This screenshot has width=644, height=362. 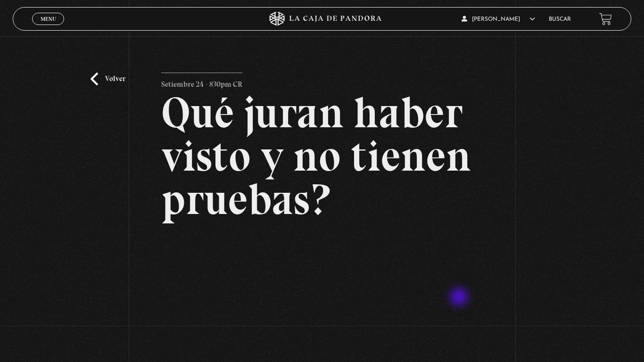 What do you see at coordinates (202, 82) in the screenshot?
I see `p: Setiembre 24 - 830pm CR` at bounding box center [202, 82].